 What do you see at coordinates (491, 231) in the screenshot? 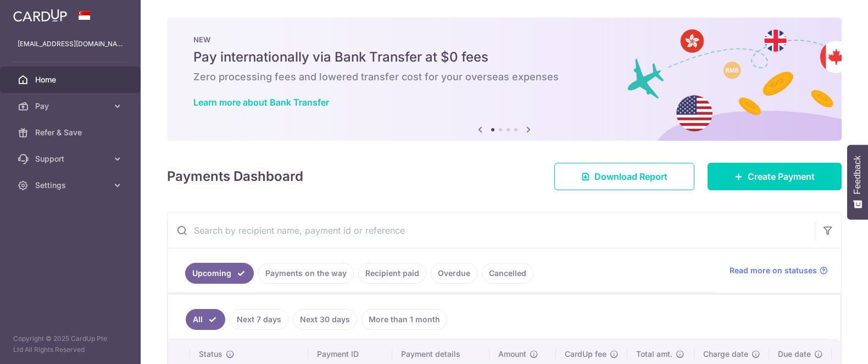
I see `input: Search by recipient name, payment id or reference` at bounding box center [491, 231].